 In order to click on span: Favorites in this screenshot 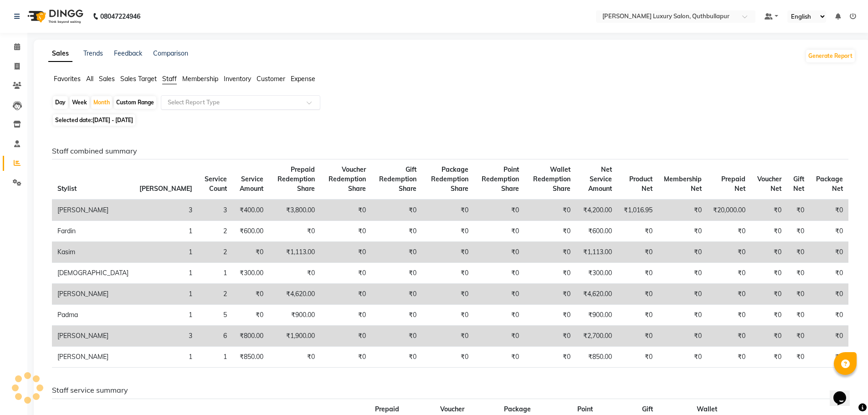, I will do `click(67, 79)`.